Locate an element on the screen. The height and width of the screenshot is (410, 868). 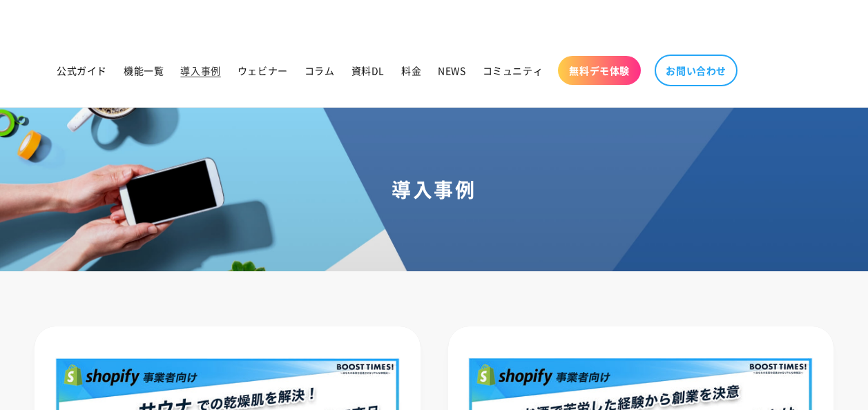
a: ウェビナー is located at coordinates (262, 71).